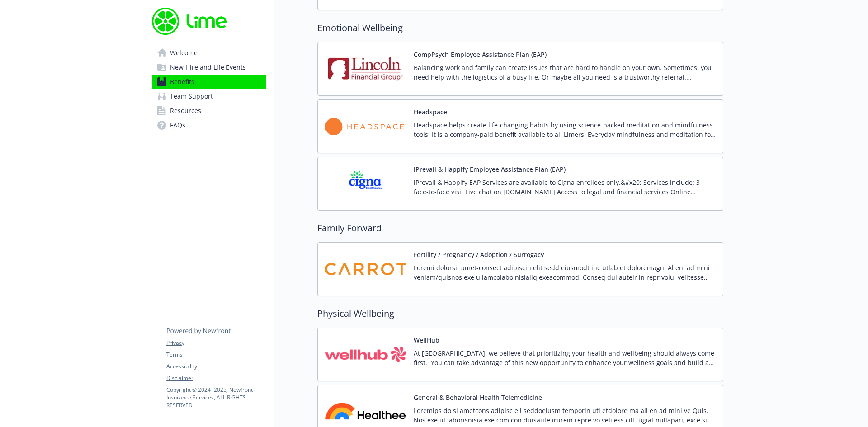 Image resolution: width=868 pixels, height=427 pixels. I want to click on span: FAQs, so click(178, 125).